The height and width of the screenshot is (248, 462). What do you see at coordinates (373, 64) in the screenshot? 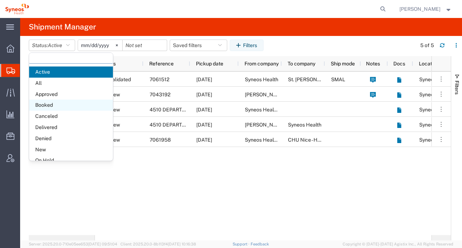
I see `span: Notes` at bounding box center [373, 64].